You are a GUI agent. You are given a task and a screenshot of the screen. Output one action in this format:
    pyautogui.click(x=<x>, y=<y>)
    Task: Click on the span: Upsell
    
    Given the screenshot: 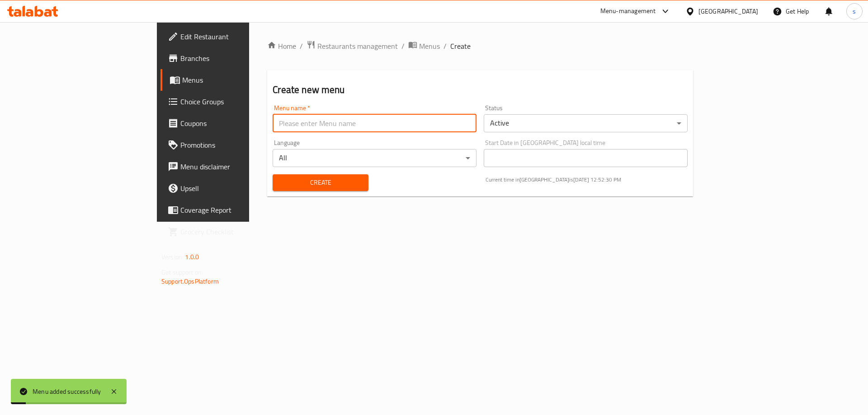 What is the action you would take?
    pyautogui.click(x=237, y=188)
    